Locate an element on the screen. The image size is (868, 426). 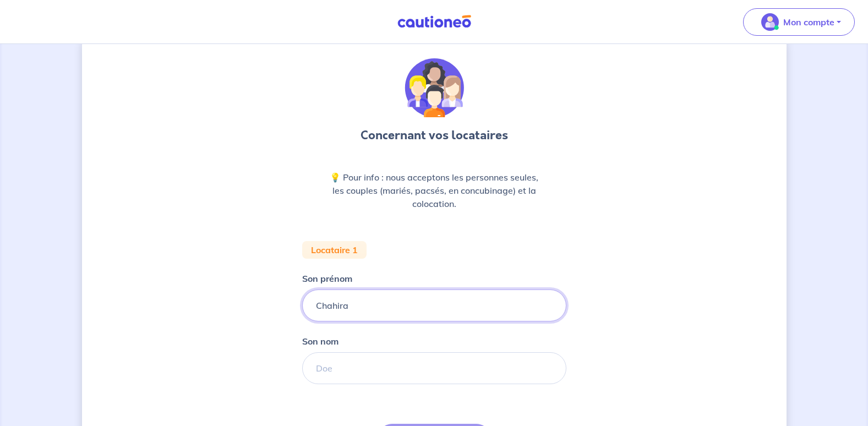
h3: Concernant vos locataires is located at coordinates (434, 135).